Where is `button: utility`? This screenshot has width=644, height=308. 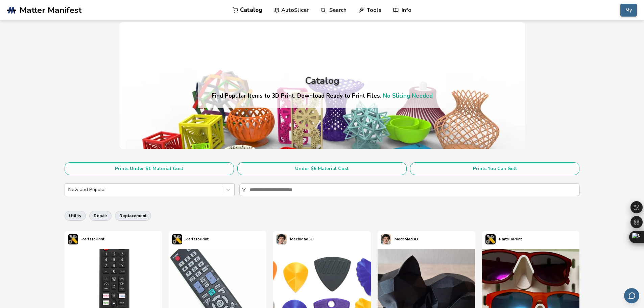 button: utility is located at coordinates (75, 216).